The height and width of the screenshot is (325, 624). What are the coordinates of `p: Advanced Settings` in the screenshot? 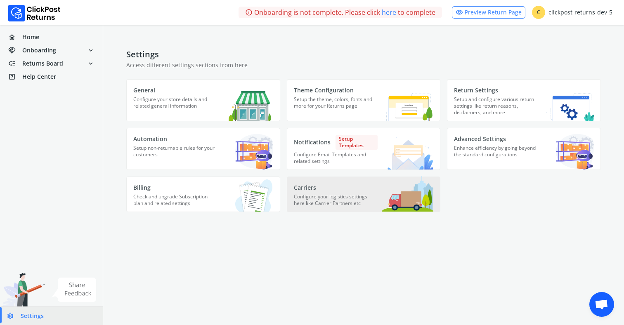 It's located at (496, 139).